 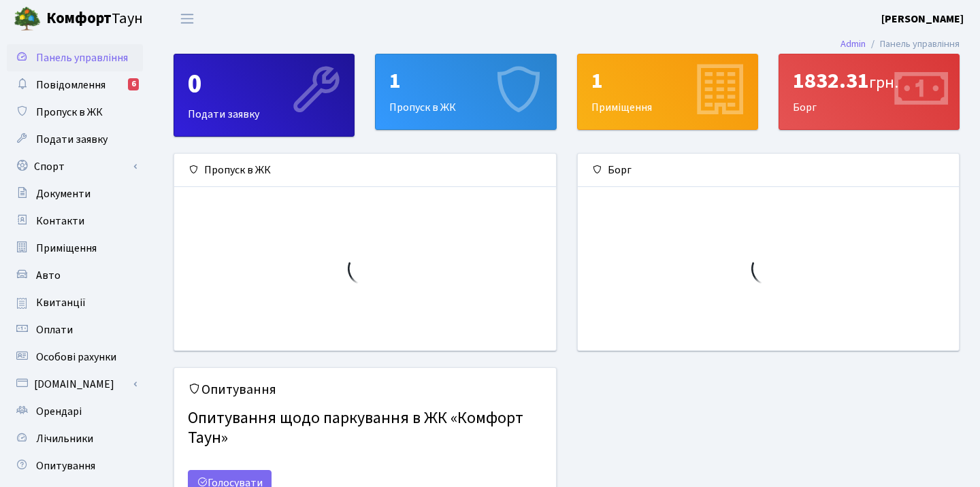 What do you see at coordinates (49, 276) in the screenshot?
I see `span: Авто` at bounding box center [49, 276].